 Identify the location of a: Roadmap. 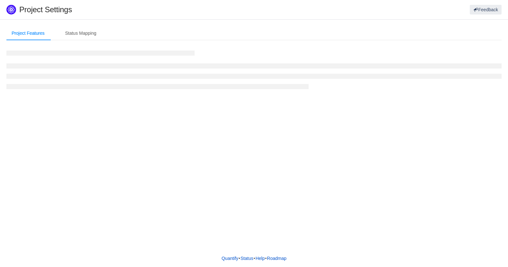
(277, 258).